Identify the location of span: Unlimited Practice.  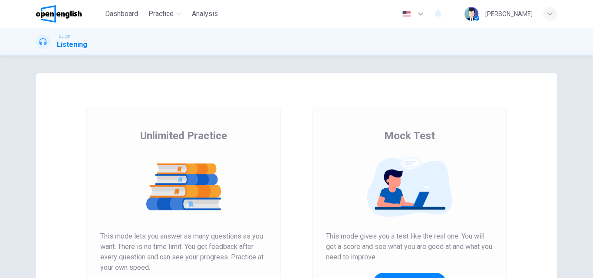
(184, 136).